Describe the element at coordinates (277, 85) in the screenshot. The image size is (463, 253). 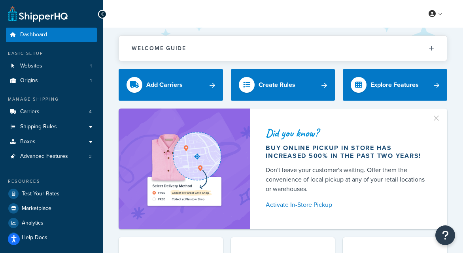
I see `div: Create Rules` at that location.